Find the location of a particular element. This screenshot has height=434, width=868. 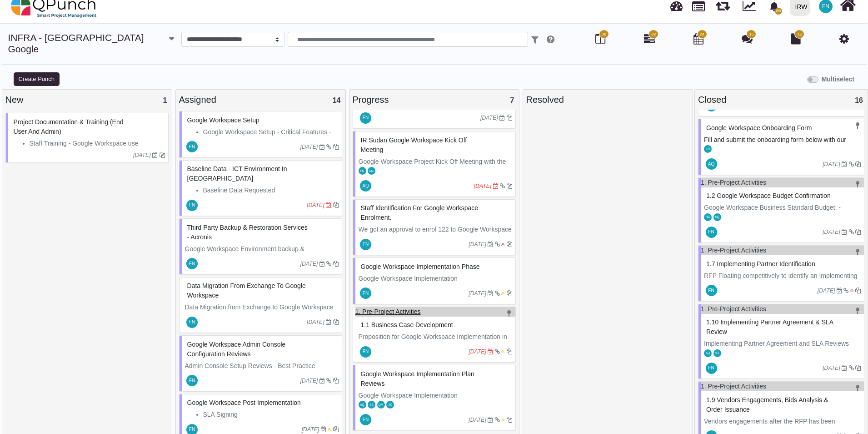

span: Fill and submit the onboarding form below with our organization details for the Implementing Part... is located at coordinates (777, 149).